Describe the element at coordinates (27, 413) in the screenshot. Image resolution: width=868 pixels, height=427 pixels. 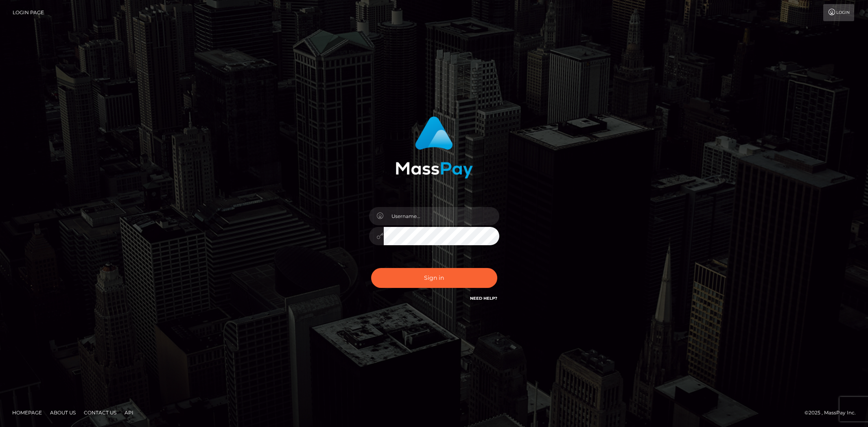
I see `a: Homepage` at that location.